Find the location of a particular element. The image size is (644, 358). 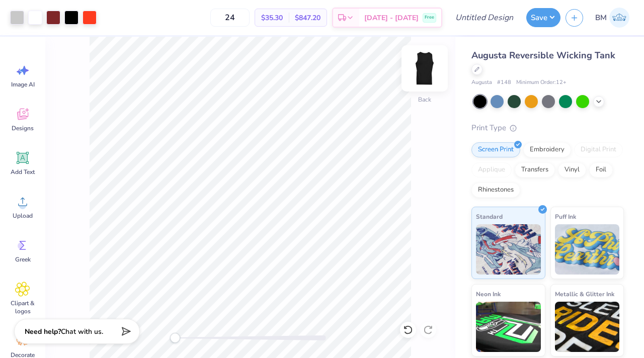

span: Standard is located at coordinates (489, 216).